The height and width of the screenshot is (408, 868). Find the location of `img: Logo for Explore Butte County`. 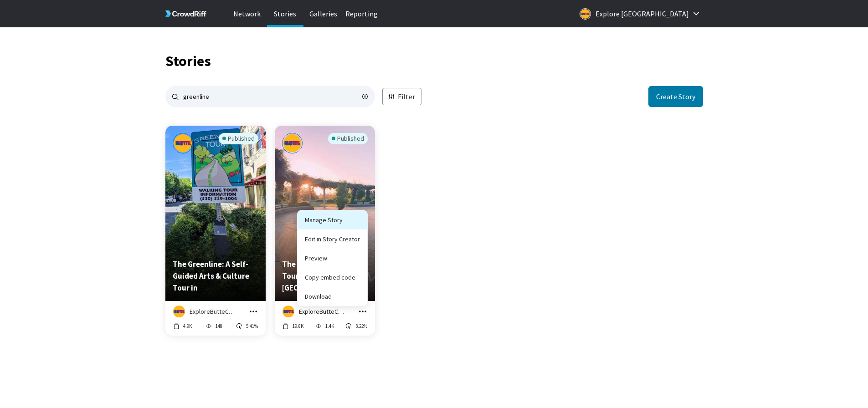

img: Logo for Explore Butte County is located at coordinates (585, 14).